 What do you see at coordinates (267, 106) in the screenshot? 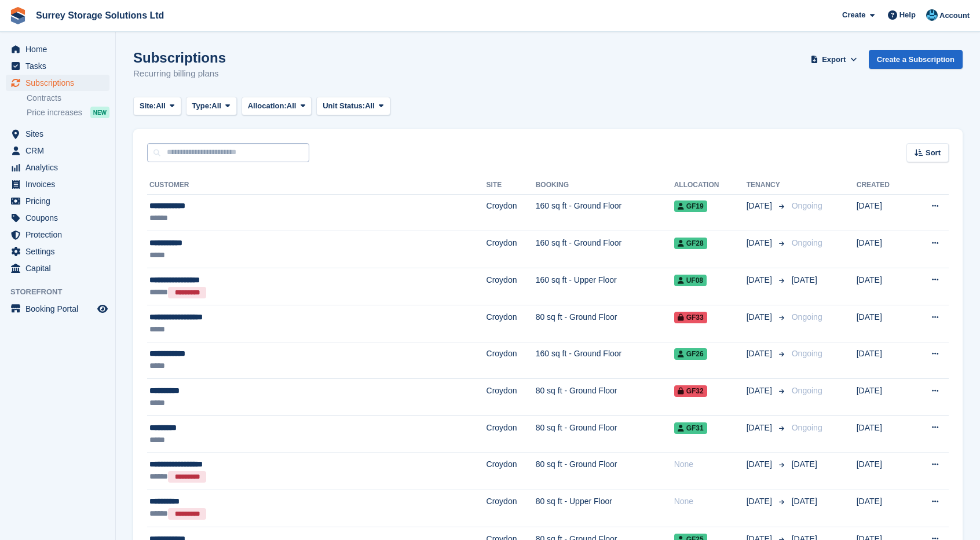
I see `span: Allocation:` at bounding box center [267, 106].